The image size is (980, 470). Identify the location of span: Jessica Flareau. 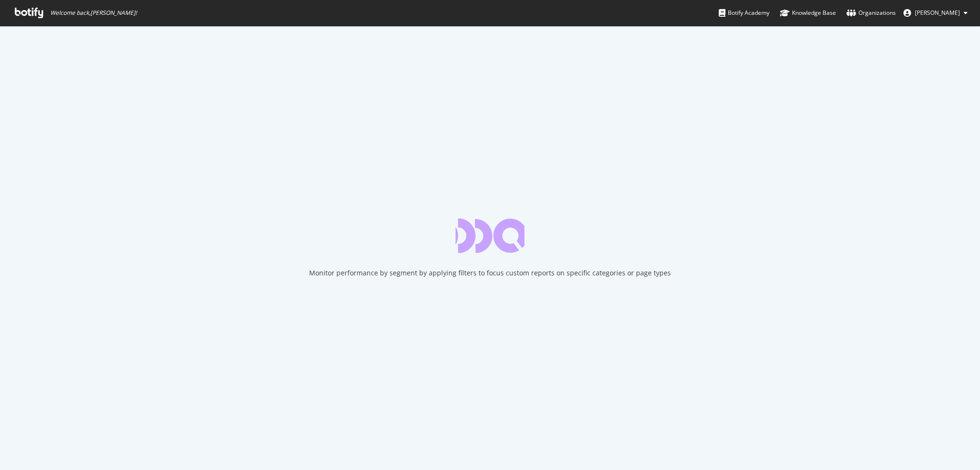
(937, 12).